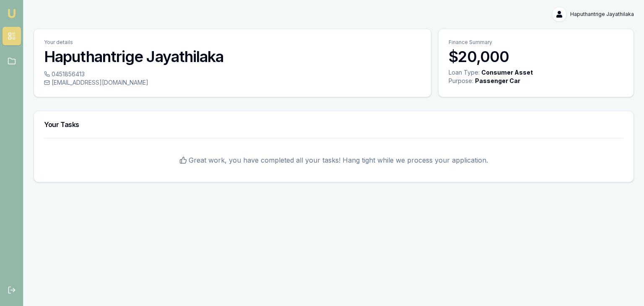  I want to click on h3: Haputhantrige Jayathilaka, so click(232, 56).